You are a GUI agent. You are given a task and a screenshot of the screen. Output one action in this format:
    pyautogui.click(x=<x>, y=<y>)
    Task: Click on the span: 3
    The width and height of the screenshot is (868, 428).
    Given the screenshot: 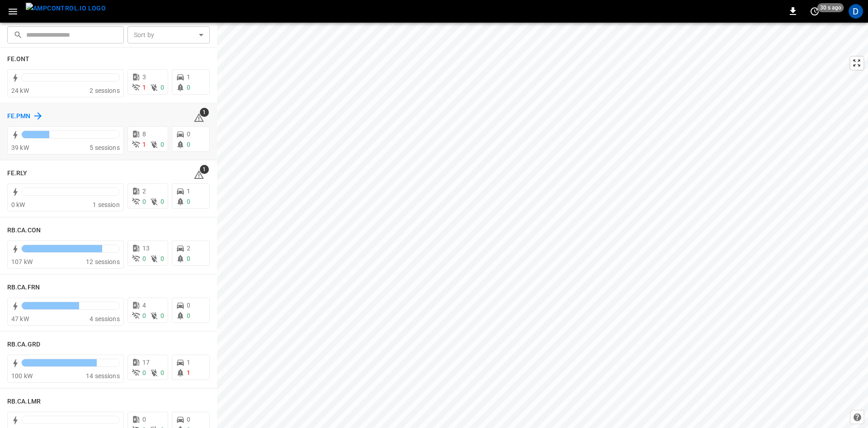 What is the action you would take?
    pyautogui.click(x=145, y=77)
    